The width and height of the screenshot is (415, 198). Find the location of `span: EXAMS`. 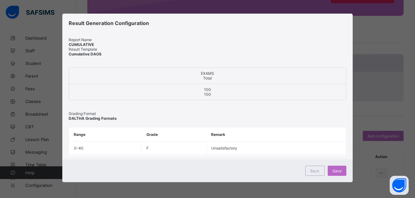

span: EXAMS is located at coordinates (208, 73).